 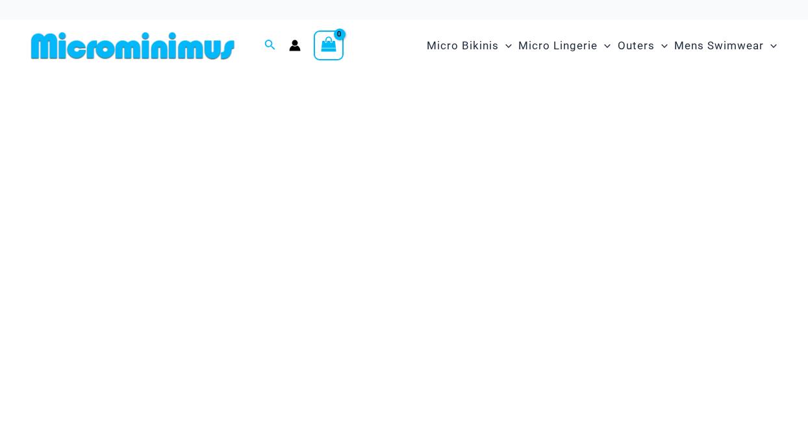 What do you see at coordinates (469, 45) in the screenshot?
I see `a: Micro BikinisMenu ToggleMenu Toggle` at bounding box center [469, 45].